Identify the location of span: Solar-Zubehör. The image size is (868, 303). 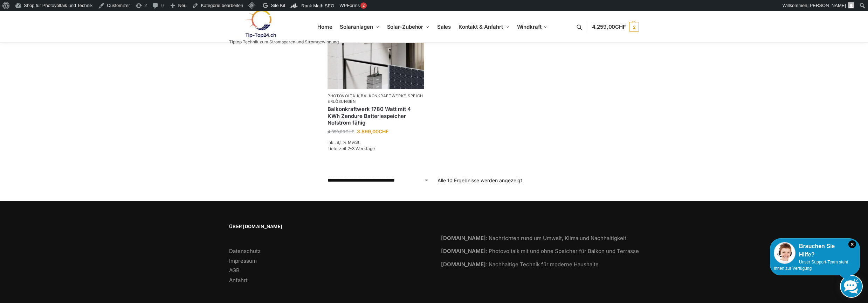
(405, 27).